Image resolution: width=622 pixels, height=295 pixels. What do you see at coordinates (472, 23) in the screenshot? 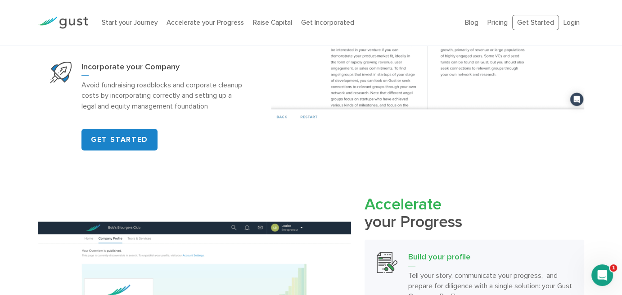
I see `a: Blog` at bounding box center [472, 23].